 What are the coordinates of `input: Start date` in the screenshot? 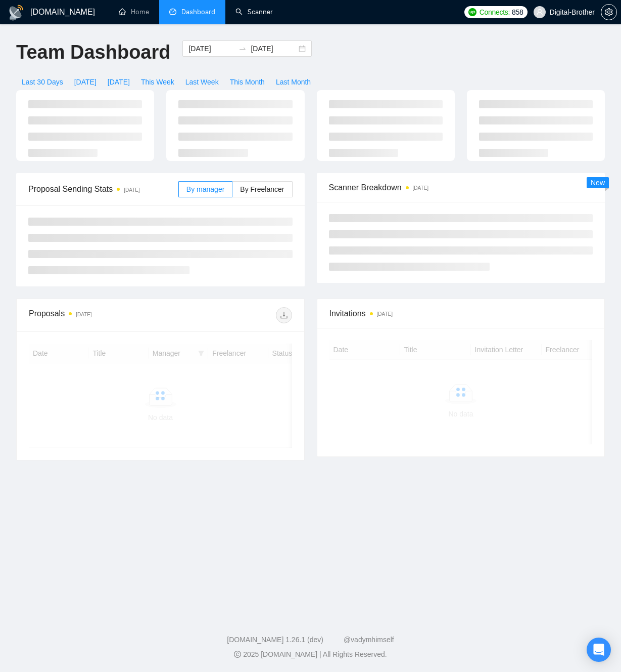 It's located at (211, 49).